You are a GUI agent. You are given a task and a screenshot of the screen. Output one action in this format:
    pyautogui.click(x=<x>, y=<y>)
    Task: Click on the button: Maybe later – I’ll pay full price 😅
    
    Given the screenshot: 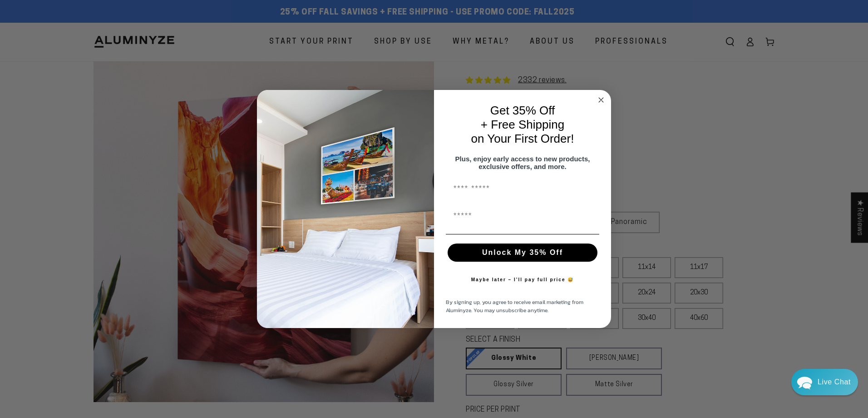 What is the action you would take?
    pyautogui.click(x=522, y=279)
    